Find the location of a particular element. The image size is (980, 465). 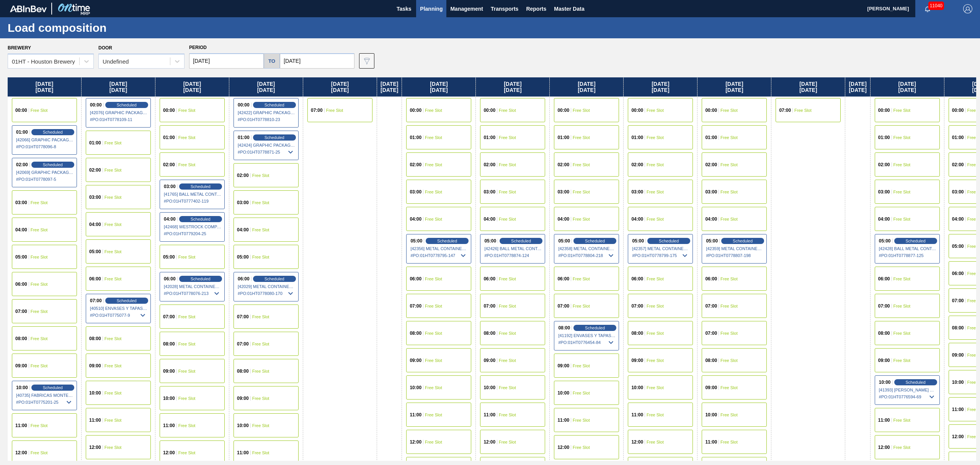

img: TNhmsLtSVTkK8tSr43FrP2fwEKptu5GPRR3wAAAABJRU5ErkJggg== is located at coordinates (28, 9).